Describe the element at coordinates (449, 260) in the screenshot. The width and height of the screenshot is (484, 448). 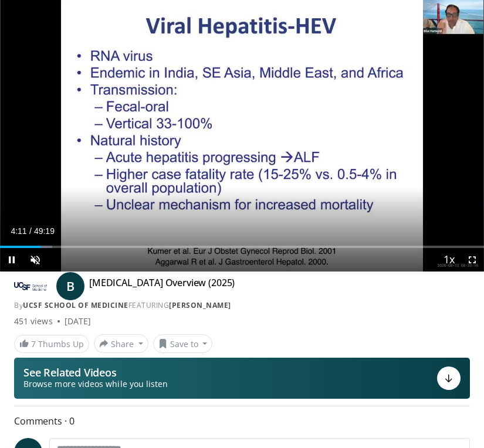
I see `button: Playback Rate` at that location.